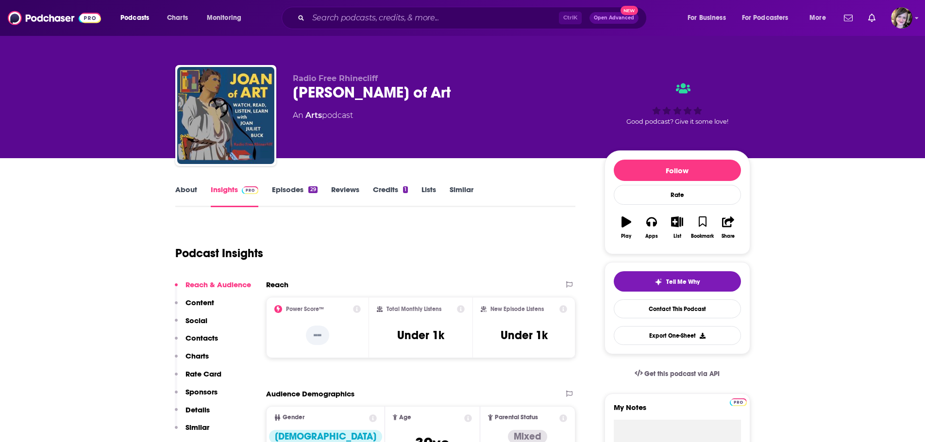  I want to click on span: More, so click(818, 18).